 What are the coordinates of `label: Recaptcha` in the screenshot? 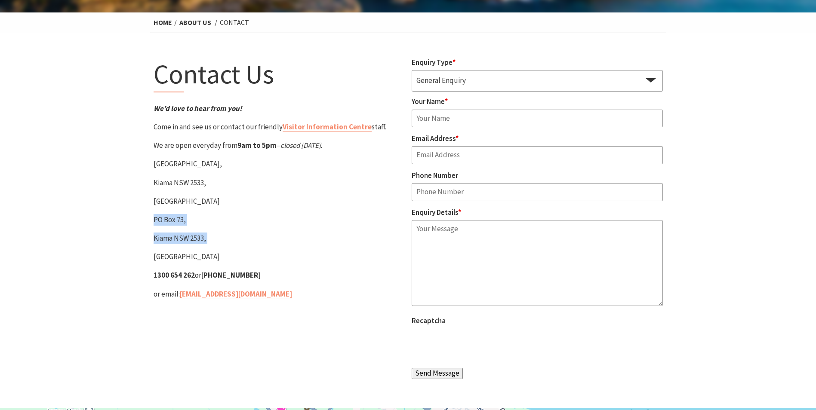 It's located at (428, 321).